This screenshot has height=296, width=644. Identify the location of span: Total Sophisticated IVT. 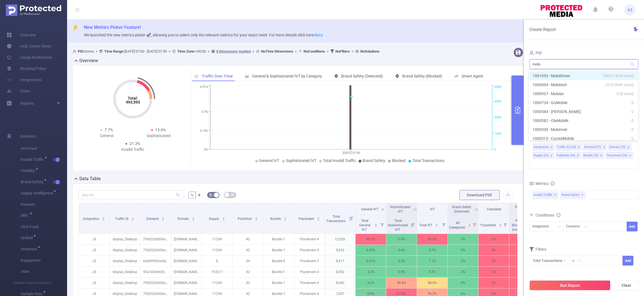
(398, 225).